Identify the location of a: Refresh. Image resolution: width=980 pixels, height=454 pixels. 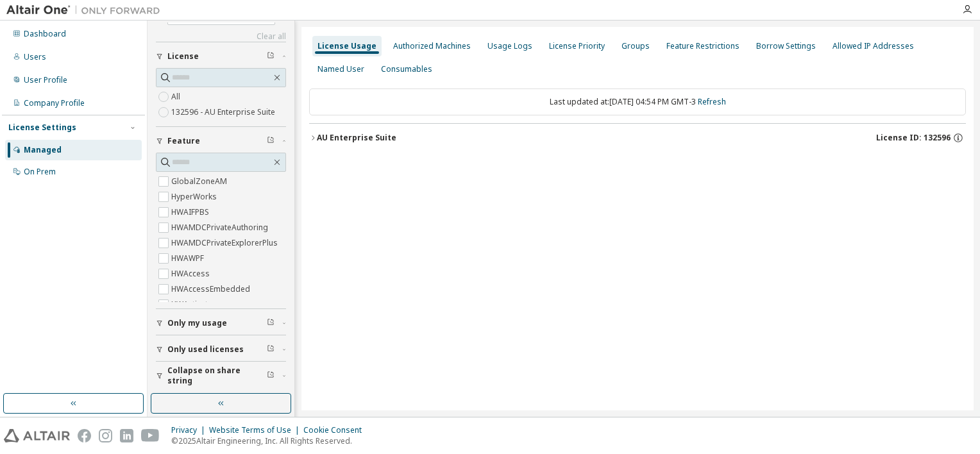
(712, 101).